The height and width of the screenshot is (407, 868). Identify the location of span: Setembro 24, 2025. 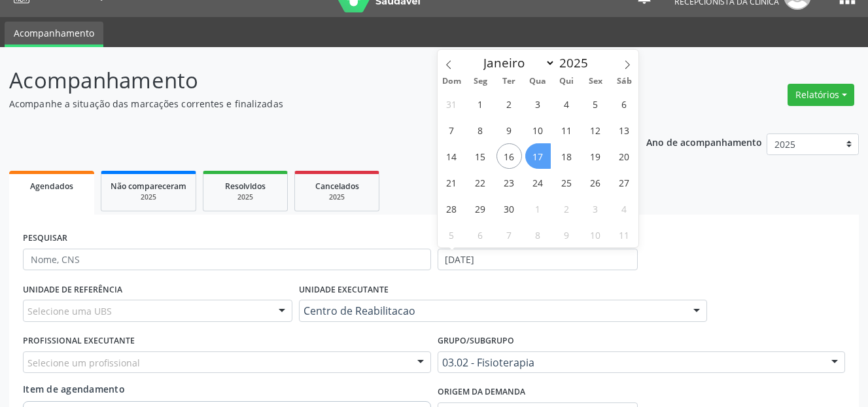
(538, 182).